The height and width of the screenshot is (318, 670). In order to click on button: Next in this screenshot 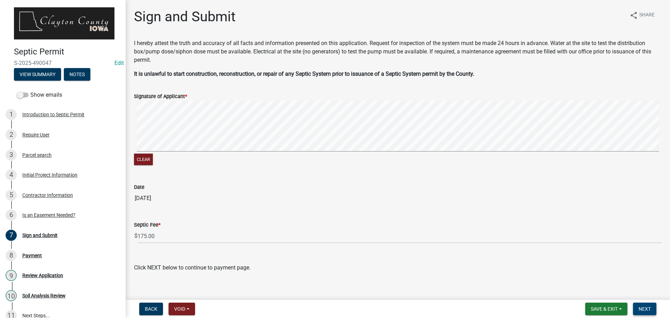, I will do `click(645, 309)`.